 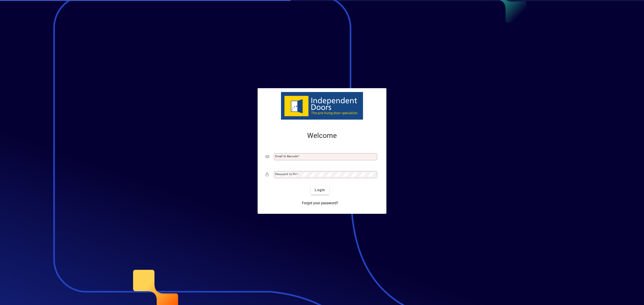 What do you see at coordinates (320, 203) in the screenshot?
I see `a: Forgot your password?` at bounding box center [320, 203].